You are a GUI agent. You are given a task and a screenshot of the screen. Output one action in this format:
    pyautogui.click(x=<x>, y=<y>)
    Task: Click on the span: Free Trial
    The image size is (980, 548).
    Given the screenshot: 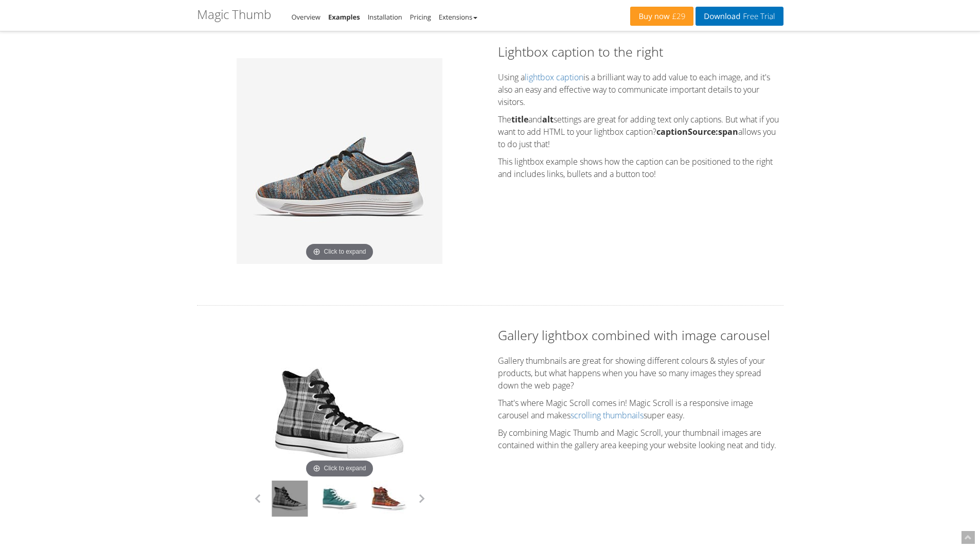 What is the action you would take?
    pyautogui.click(x=757, y=17)
    